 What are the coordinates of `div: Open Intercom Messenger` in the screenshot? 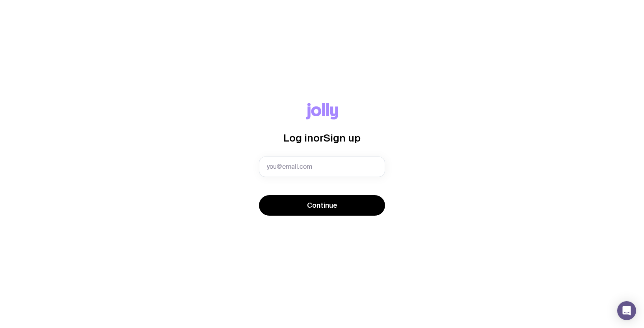 It's located at (626, 311).